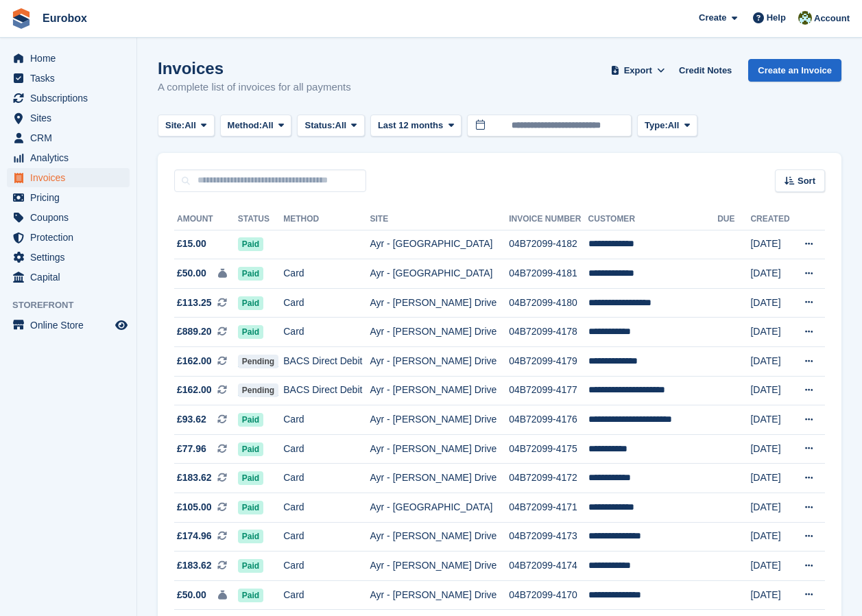 This screenshot has width=862, height=616. What do you see at coordinates (795, 70) in the screenshot?
I see `a: Create an Invoice` at bounding box center [795, 70].